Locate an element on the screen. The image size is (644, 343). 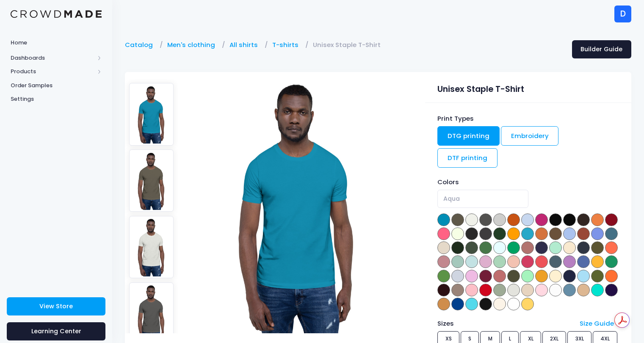
div: Unisex Staple T-Shirt is located at coordinates (528, 87).